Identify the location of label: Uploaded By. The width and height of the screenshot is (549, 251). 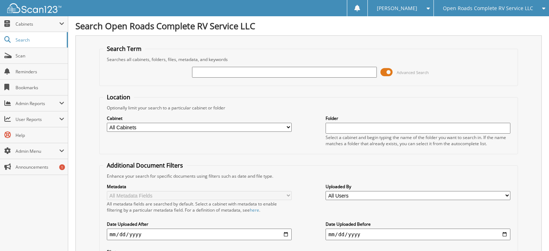
(418, 186).